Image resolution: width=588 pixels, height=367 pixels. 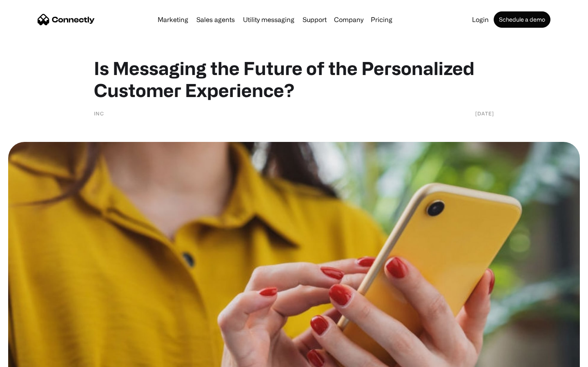 I want to click on a: Support, so click(x=315, y=20).